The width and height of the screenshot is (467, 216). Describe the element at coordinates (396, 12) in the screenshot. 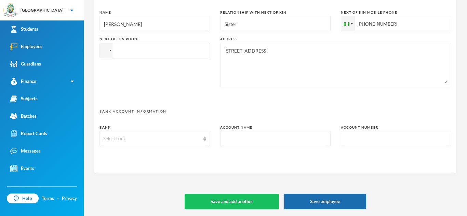

I see `div: Next of Kin Mobile Phone` at that location.